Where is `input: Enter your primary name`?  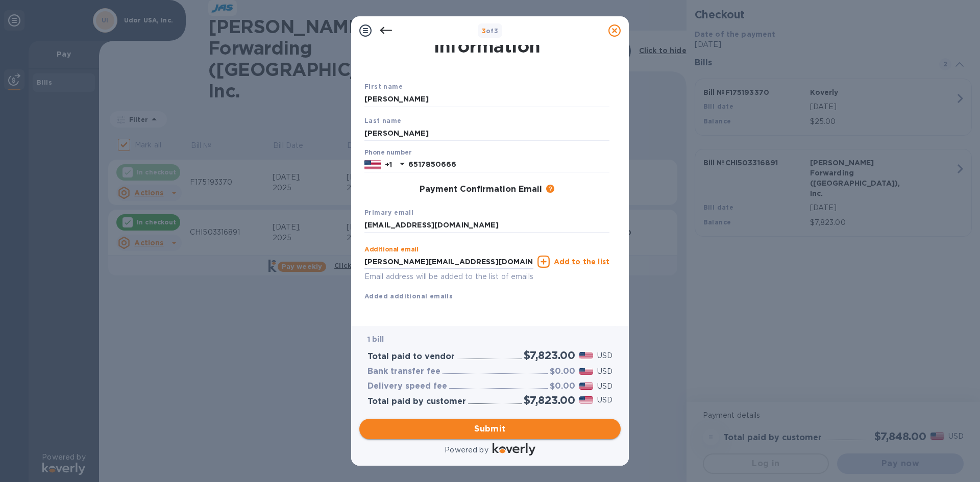 input: Enter your primary name is located at coordinates (487, 226).